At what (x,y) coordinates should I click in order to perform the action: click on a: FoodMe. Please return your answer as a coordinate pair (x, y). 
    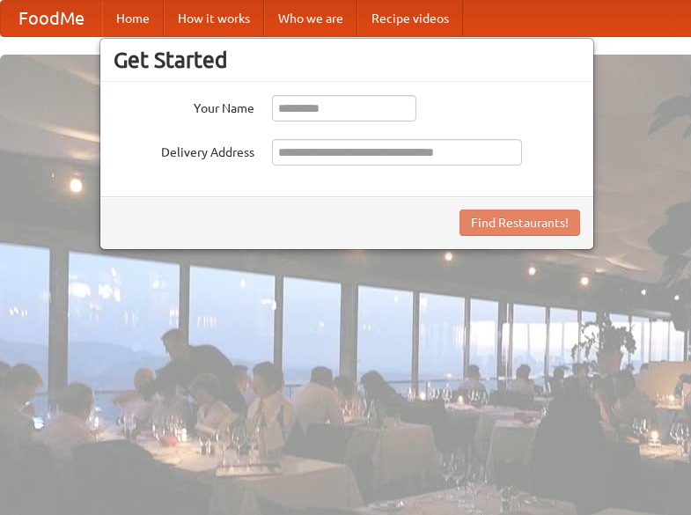
    Looking at the image, I should click on (51, 18).